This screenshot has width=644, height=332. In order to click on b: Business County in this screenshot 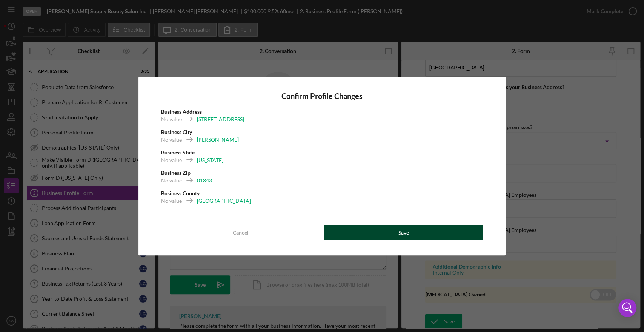, I will do `click(181, 193)`.